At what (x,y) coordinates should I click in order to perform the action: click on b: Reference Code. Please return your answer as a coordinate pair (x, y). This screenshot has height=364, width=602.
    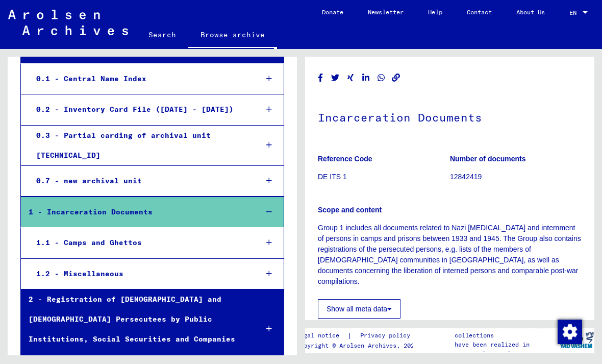
    Looking at the image, I should click on (345, 159).